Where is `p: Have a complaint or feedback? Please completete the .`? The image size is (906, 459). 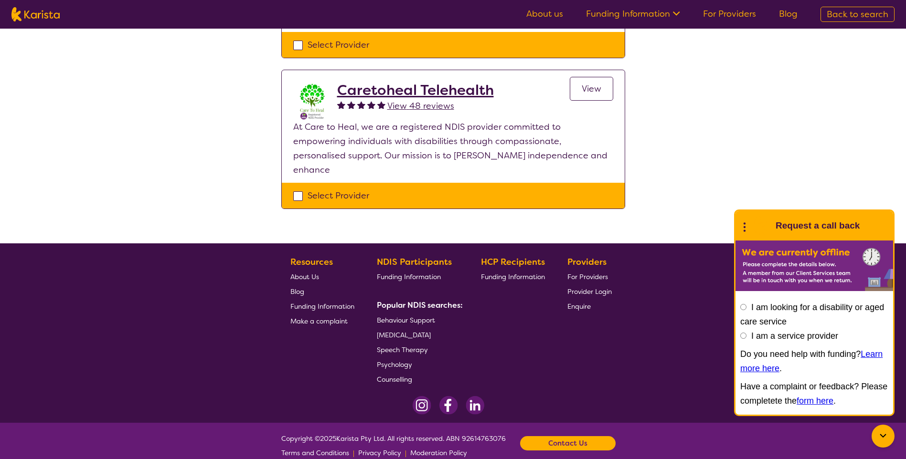 p: Have a complaint or feedback? Please completete the . is located at coordinates (814, 394).